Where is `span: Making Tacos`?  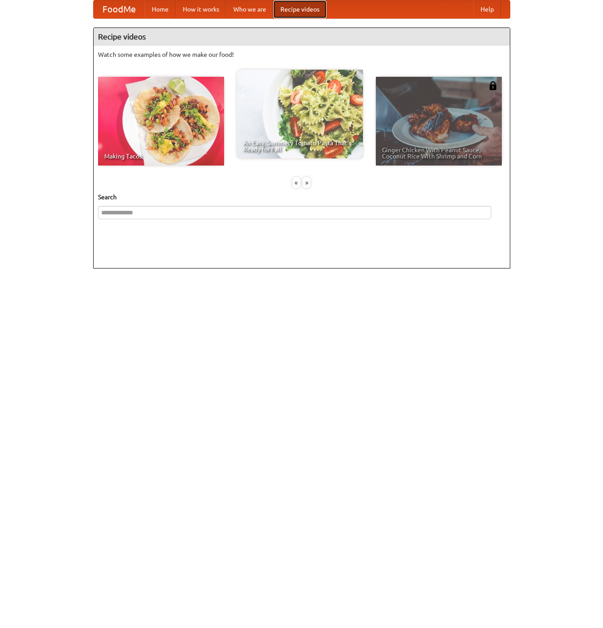 span: Making Tacos is located at coordinates (161, 156).